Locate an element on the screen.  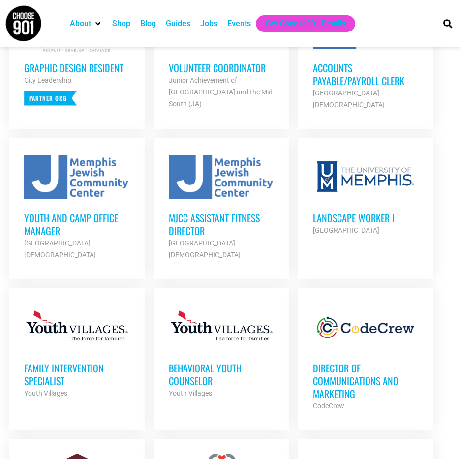
div: Events is located at coordinates (239, 24).